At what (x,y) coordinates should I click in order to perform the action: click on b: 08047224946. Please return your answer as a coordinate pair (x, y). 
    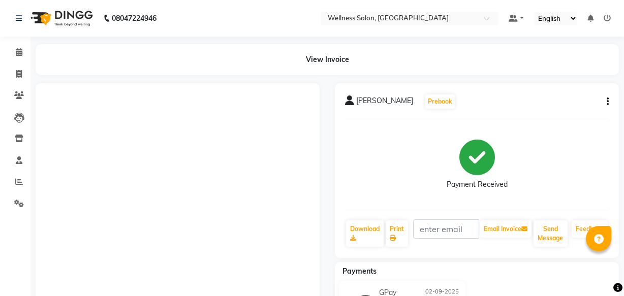
    Looking at the image, I should click on (134, 18).